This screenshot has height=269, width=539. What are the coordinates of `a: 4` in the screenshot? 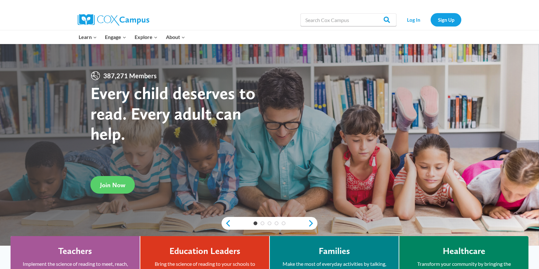 It's located at (277, 224).